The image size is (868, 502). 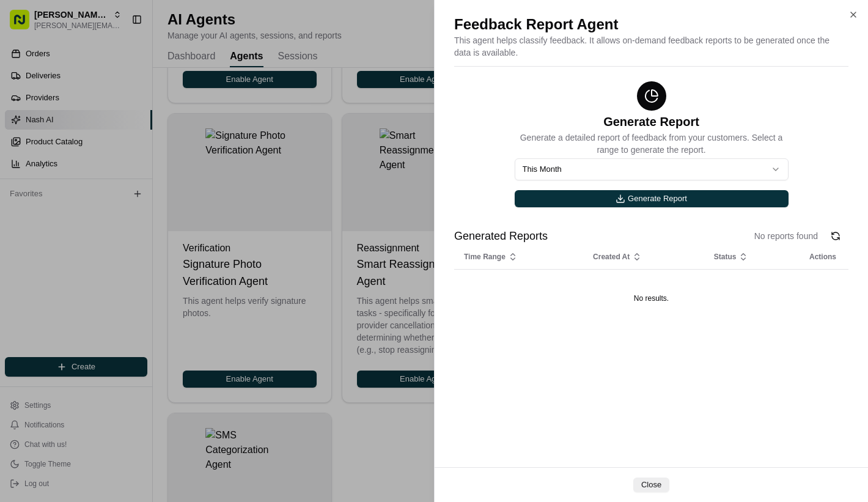 I want to click on img: 4988371391238_9404d814bf3eb2409008_72.png, so click(x=37, y=128).